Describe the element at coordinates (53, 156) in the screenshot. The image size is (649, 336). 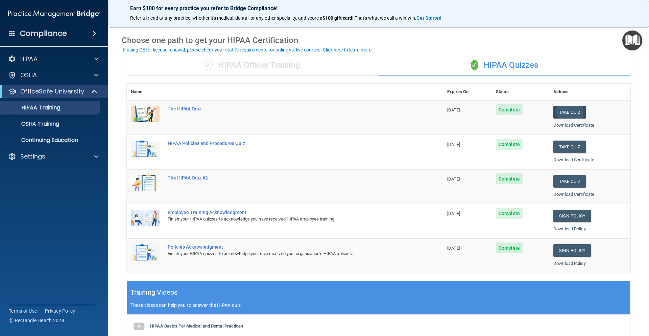
I see `a: Settings` at that location.